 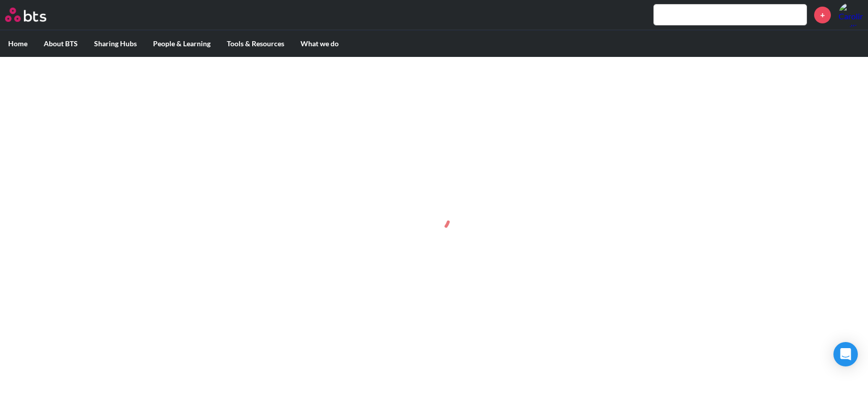 What do you see at coordinates (115, 44) in the screenshot?
I see `label: Sharing Hubs` at bounding box center [115, 44].